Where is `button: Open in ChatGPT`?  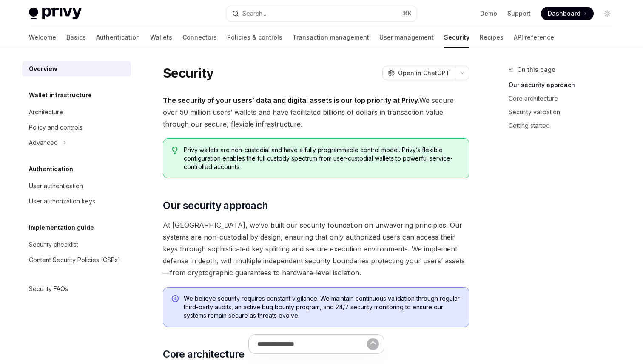
button: Open in ChatGPT is located at coordinates (418, 73).